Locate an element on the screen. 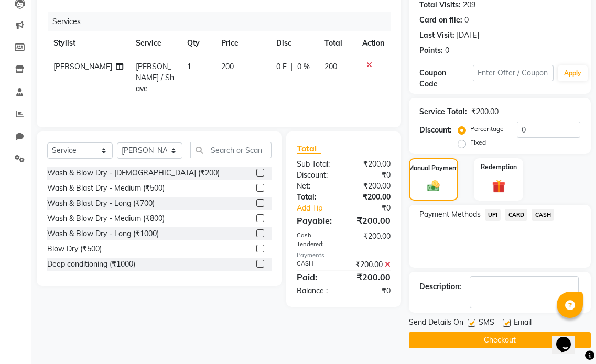 This screenshot has width=596, height=364. div: Service Total: is located at coordinates (443, 112).